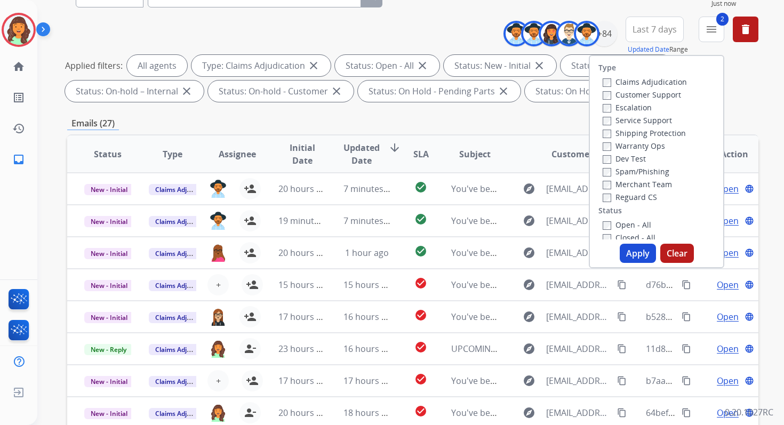 The width and height of the screenshot is (784, 425). I want to click on mat-icon: inbox, so click(19, 159).